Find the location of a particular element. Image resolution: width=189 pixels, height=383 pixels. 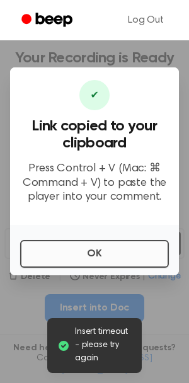

h3: Link copied to your clipboard is located at coordinates (94, 135).